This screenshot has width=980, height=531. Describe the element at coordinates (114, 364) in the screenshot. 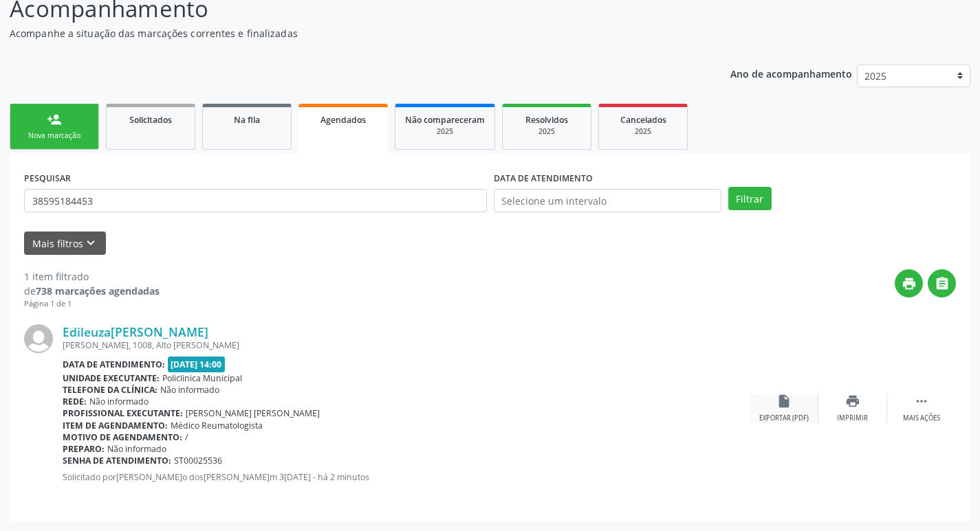

I see `b: Data de atendimento:` at that location.